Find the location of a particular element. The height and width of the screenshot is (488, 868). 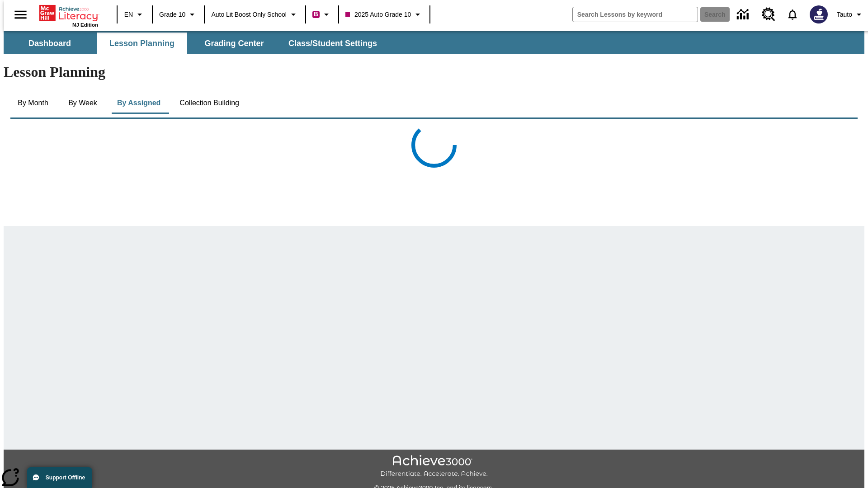

span: Grade 10 is located at coordinates (173, 14).